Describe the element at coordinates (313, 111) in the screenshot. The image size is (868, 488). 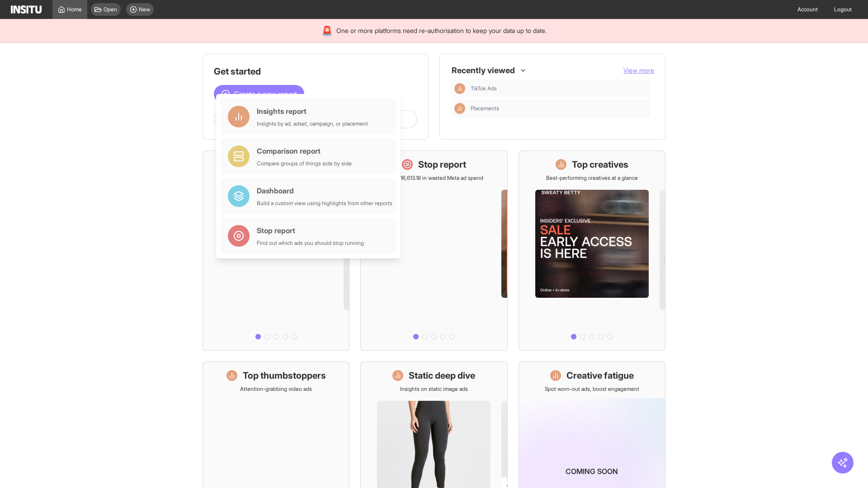
I see `div: Insights report` at that location.